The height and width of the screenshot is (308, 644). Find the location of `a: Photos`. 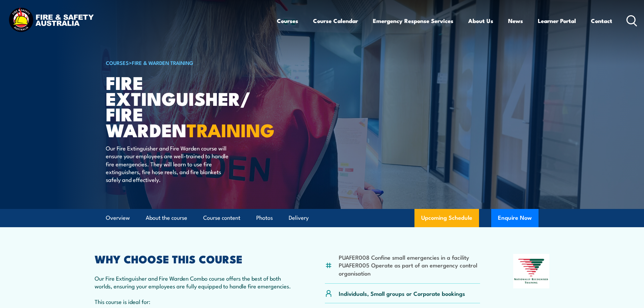

a: Photos is located at coordinates (264, 218).